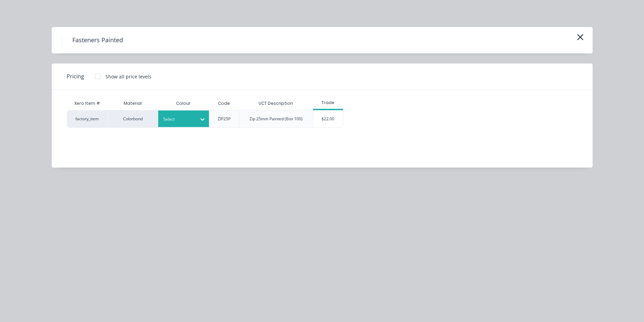 The width and height of the screenshot is (644, 322). Describe the element at coordinates (276, 119) in the screenshot. I see `div: Zip 25mm Painted (Box 100)` at that location.